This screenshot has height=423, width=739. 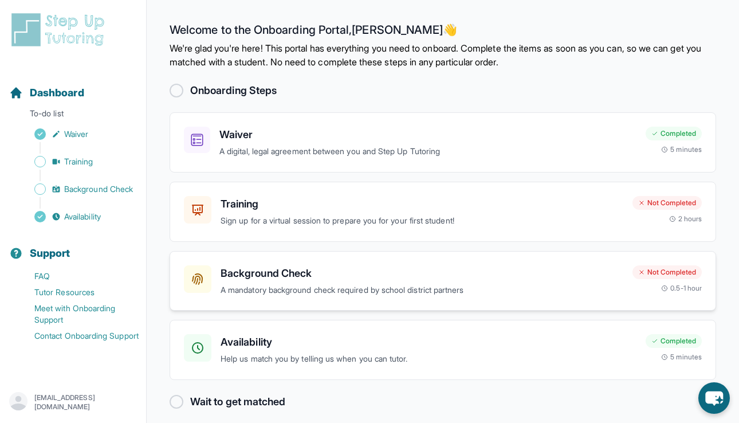 I want to click on div: 2 hours, so click(x=686, y=219).